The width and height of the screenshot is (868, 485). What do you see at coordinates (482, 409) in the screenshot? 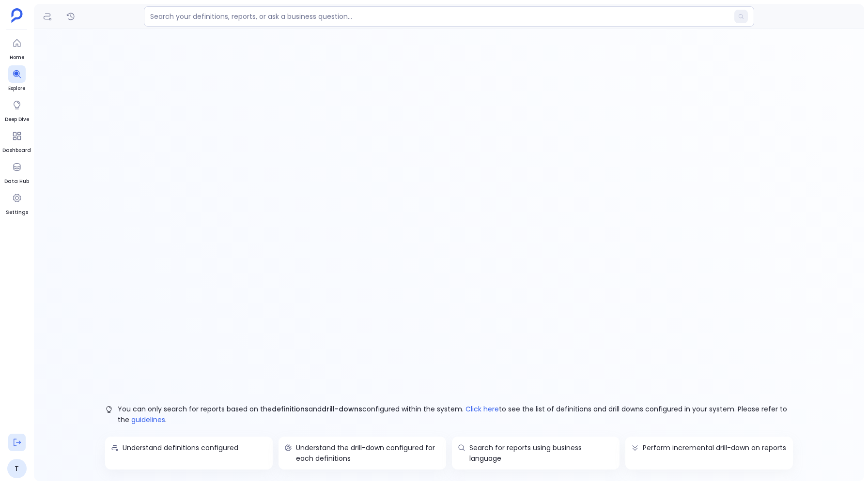
I see `span: Click here` at bounding box center [482, 409].